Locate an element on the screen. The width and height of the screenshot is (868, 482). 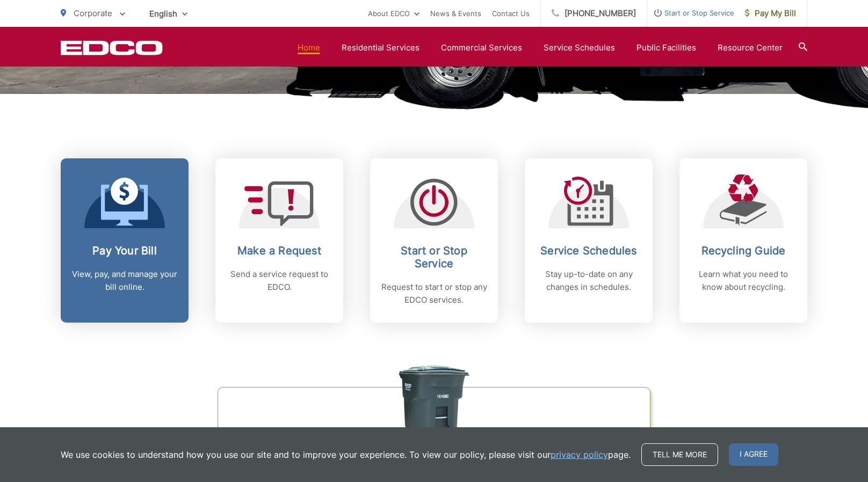
p: Request to start or stop any EDCO services. is located at coordinates (434, 294).